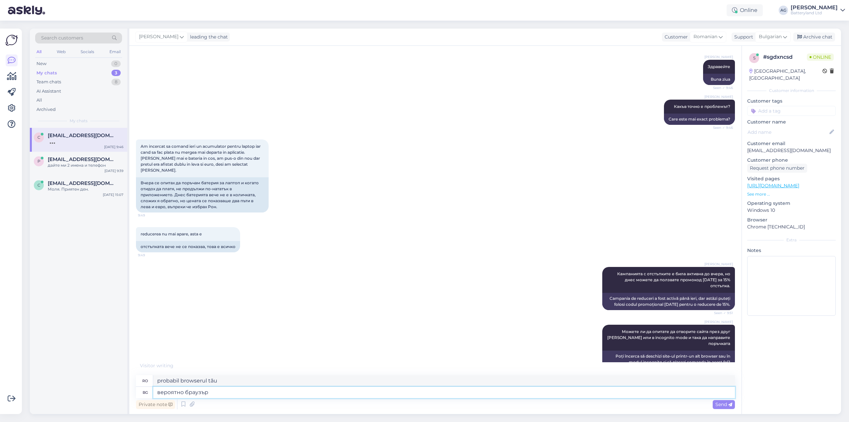 Image resolution: width=849 pixels, height=422 pixels. I want to click on textarea: Probabil browserul tău stochează în cache, so click(444, 381).